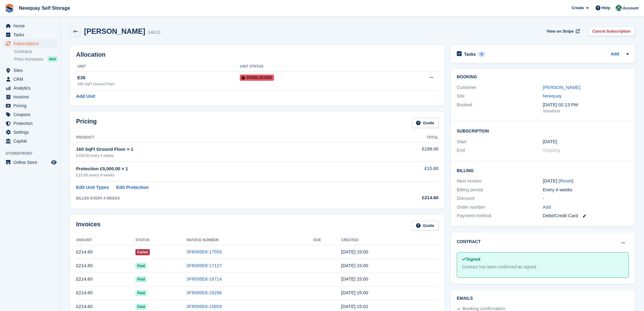  Describe the element at coordinates (32, 163) in the screenshot. I see `span: Online Store` at that location.